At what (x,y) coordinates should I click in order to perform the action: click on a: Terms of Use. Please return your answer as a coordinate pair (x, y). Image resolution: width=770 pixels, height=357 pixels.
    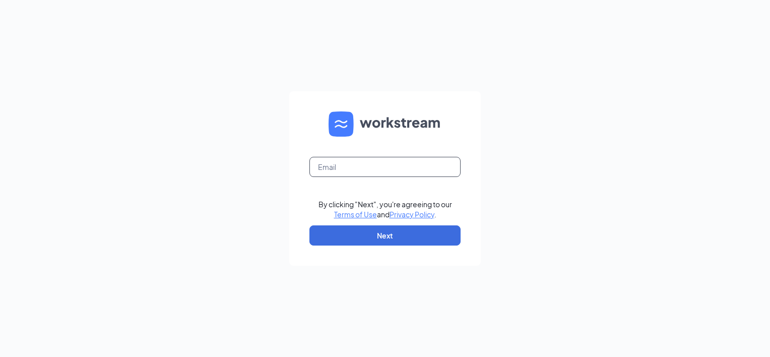
    Looking at the image, I should click on (355, 214).